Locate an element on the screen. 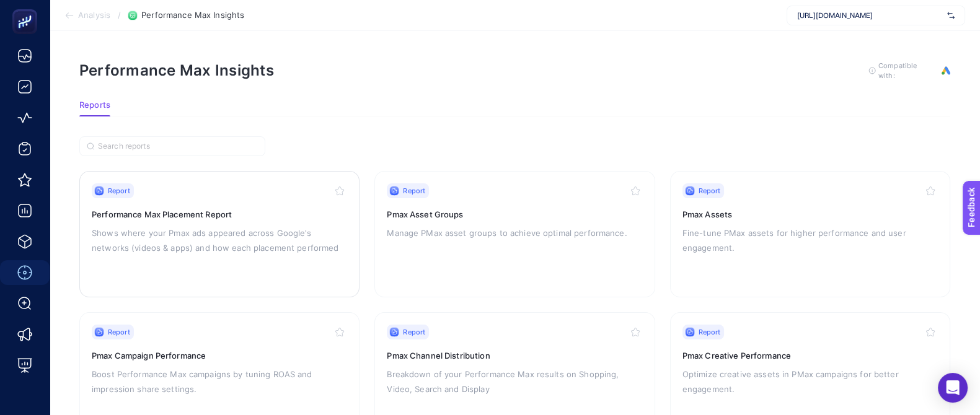  a: ReportPmax Asset GroupsManage PMax asset groups to achieve optimal performance. is located at coordinates (514, 234).